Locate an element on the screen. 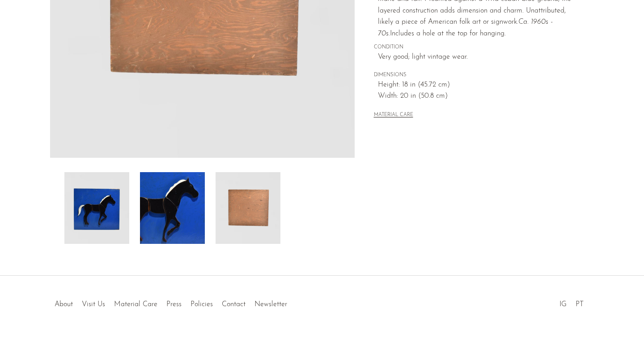 The height and width of the screenshot is (364, 644). span: Width: 20 in (50.8 cm) is located at coordinates (477, 96).